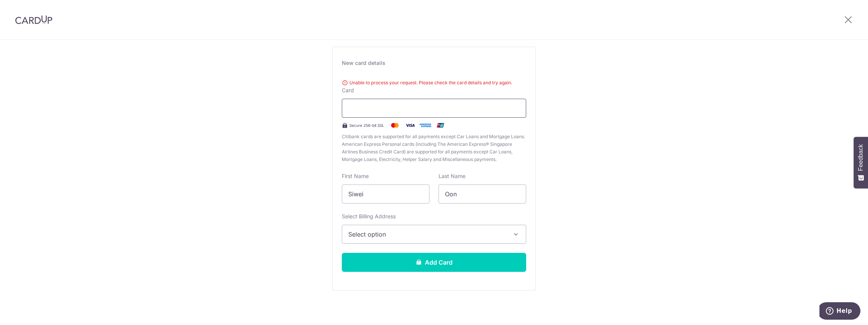  Describe the element at coordinates (369, 216) in the screenshot. I see `label: Select Billing Address` at that location.